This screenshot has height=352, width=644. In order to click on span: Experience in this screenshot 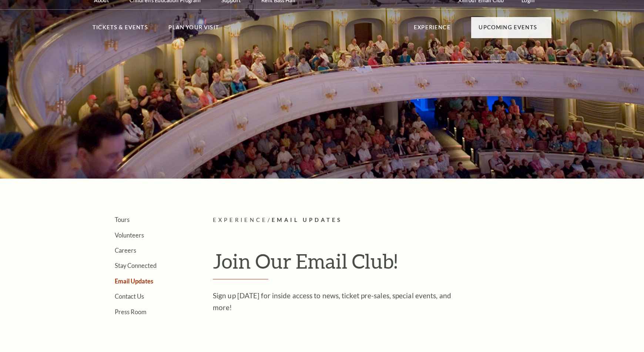, I will do `click(240, 220)`.